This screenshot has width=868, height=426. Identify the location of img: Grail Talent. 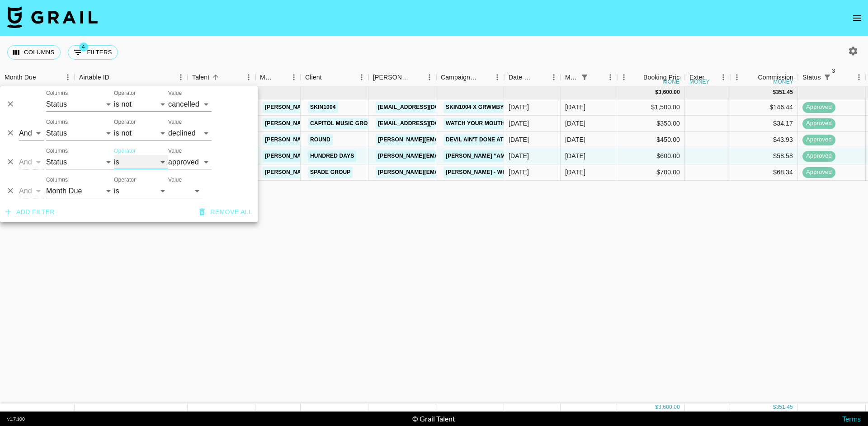
(52, 17).